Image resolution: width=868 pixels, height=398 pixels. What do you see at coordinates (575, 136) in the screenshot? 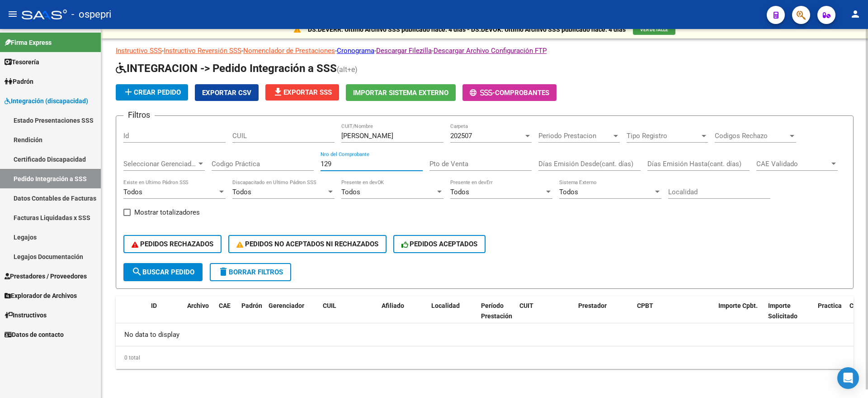
I see `span: Periodo Prestacion` at bounding box center [575, 136].